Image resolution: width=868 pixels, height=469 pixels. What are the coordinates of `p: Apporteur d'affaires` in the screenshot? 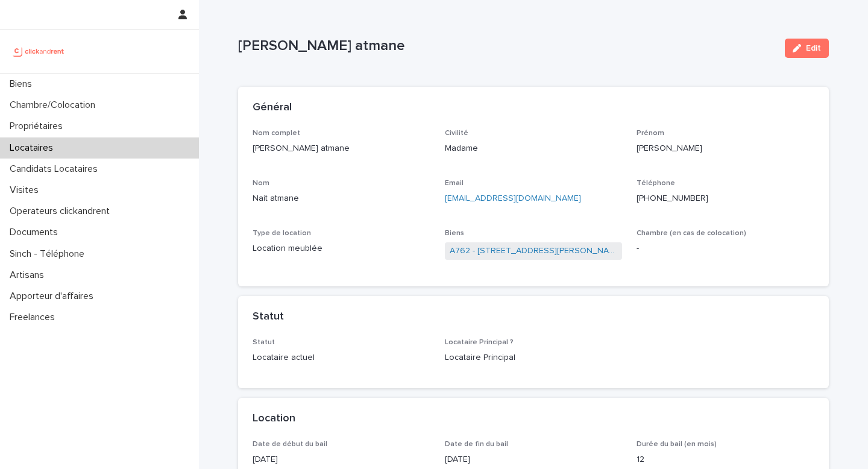 It's located at (53, 296).